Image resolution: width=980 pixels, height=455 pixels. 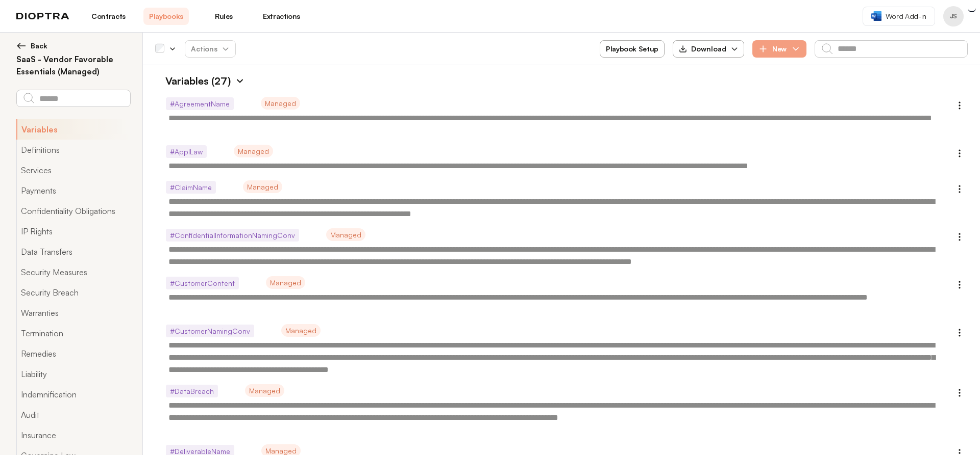 What do you see at coordinates (779, 49) in the screenshot?
I see `button: New` at bounding box center [779, 49].